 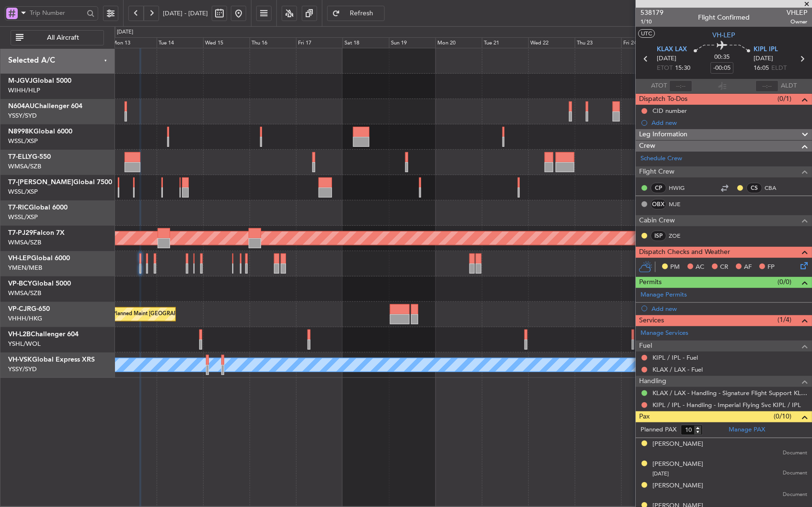 I want to click on a: WIHH/HLP, so click(x=24, y=91).